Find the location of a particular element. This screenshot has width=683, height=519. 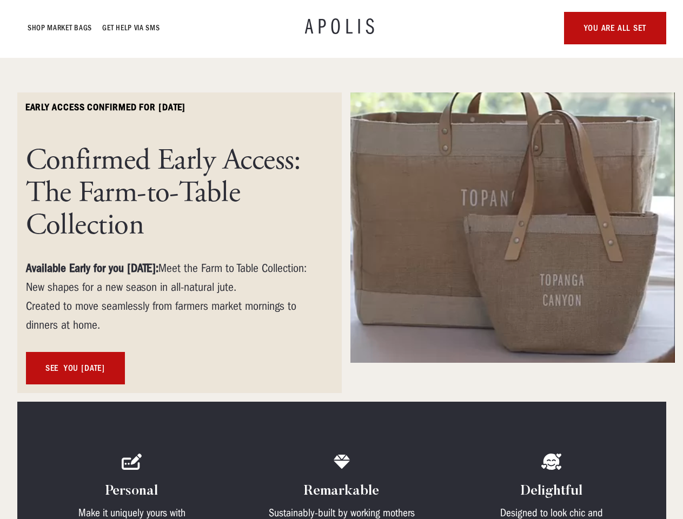

h4: Personal is located at coordinates (131, 492).